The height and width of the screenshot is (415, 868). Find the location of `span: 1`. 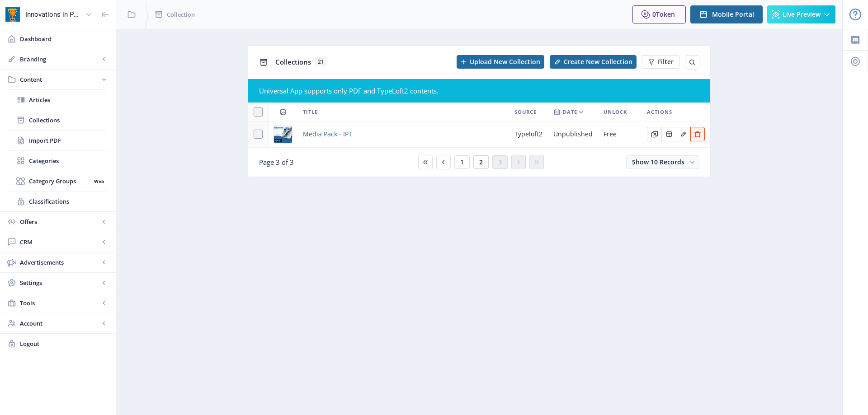

span: 1 is located at coordinates (462, 162).